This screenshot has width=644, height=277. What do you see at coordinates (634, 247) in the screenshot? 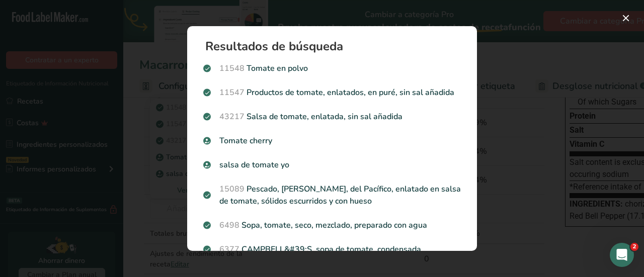
I see `span: 2` at bounding box center [634, 247].